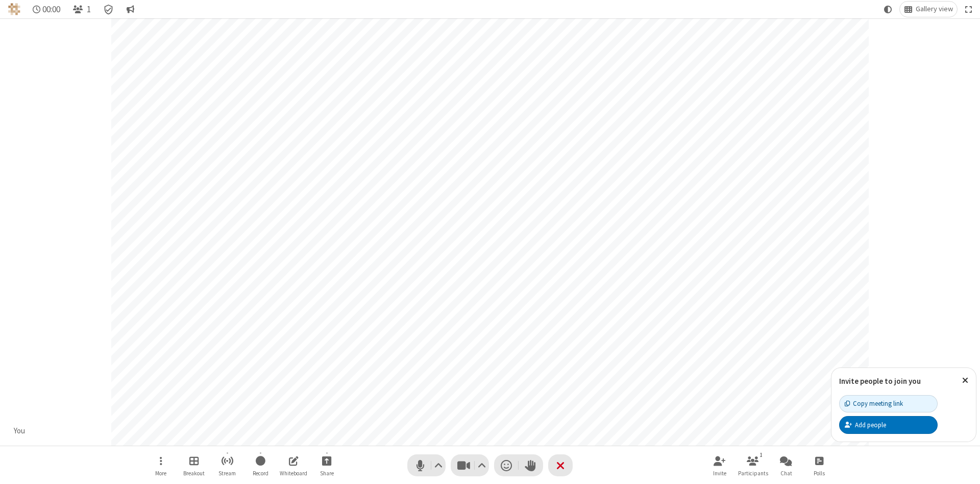 Image resolution: width=980 pixels, height=484 pixels. Describe the element at coordinates (969, 9) in the screenshot. I see `button: Fullscreen` at that location.